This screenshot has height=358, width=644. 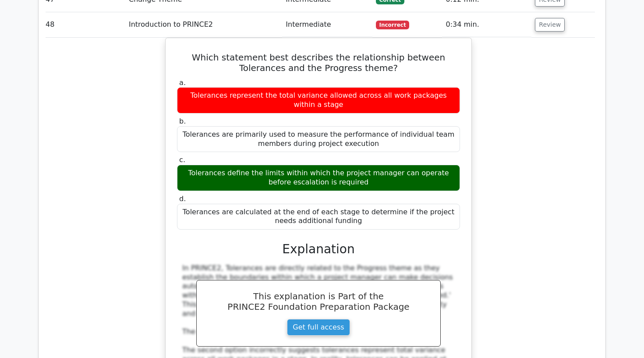 What do you see at coordinates (203, 25) in the screenshot?
I see `td: Introduction to PRINCE2` at bounding box center [203, 25].